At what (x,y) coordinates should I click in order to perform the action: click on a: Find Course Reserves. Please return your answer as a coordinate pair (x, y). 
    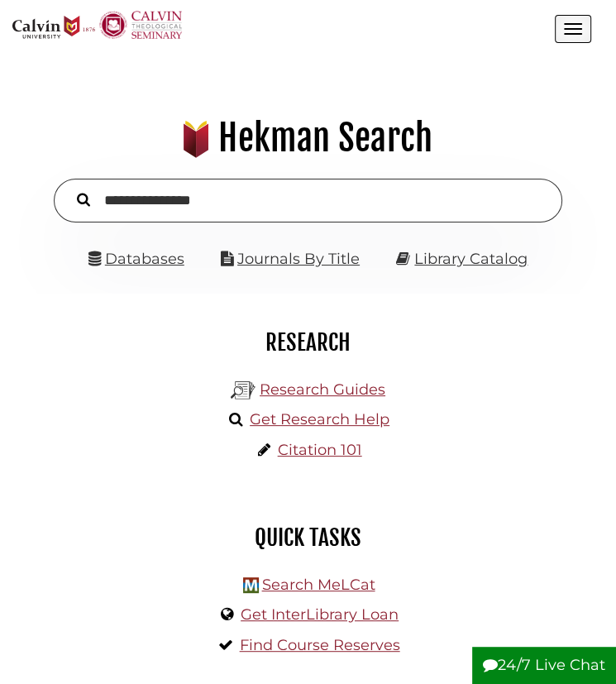
    Looking at the image, I should click on (320, 645).